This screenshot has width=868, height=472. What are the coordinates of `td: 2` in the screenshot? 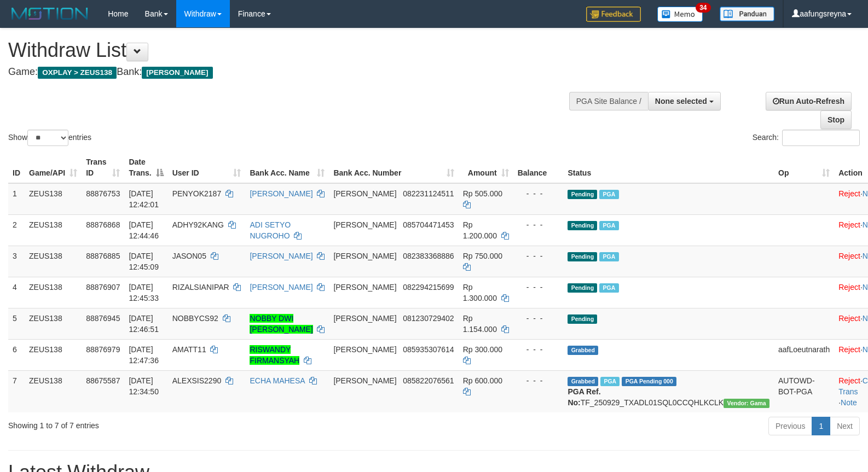 It's located at (17, 230).